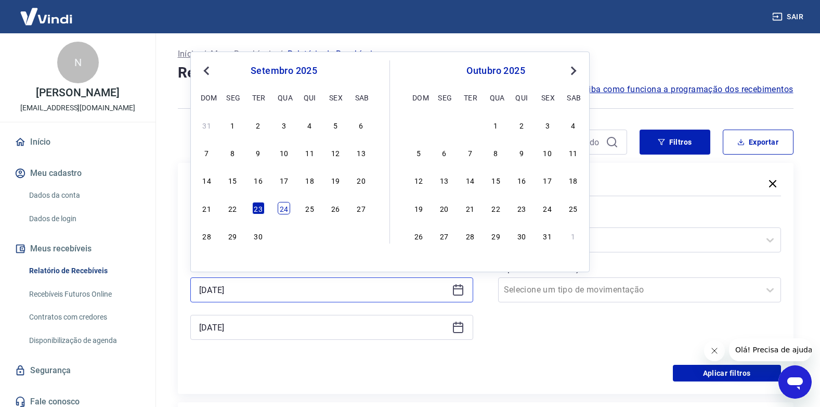 This screenshot has height=407, width=820. What do you see at coordinates (84, 294) in the screenshot?
I see `a: Recebíveis Futuros Online` at bounding box center [84, 294].